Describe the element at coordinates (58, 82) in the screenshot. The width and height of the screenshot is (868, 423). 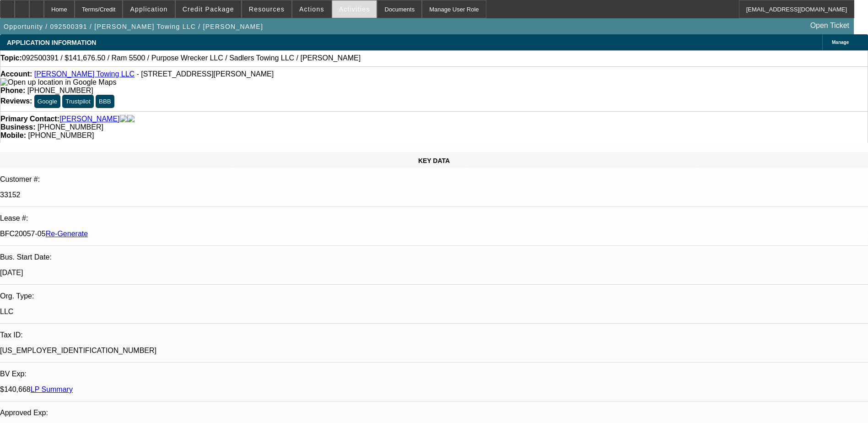
I see `img: Open up location in Google Maps` at that location.